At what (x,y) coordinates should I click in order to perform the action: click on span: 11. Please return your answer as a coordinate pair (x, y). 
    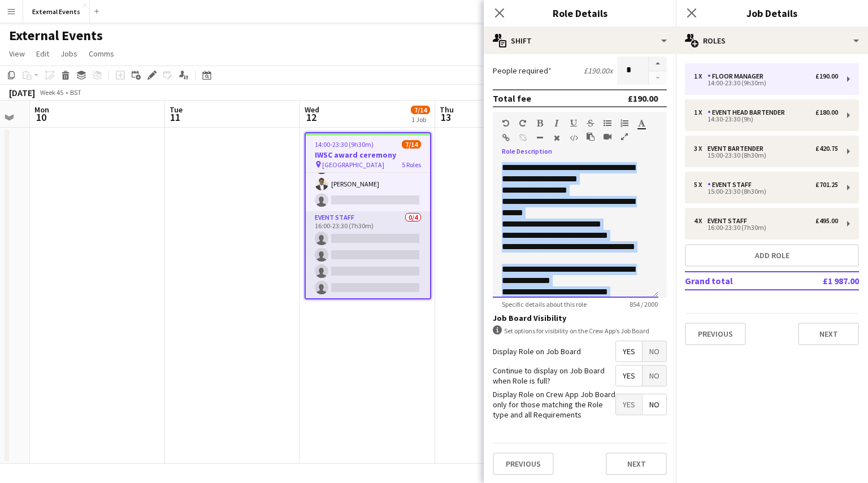
    Looking at the image, I should click on (175, 117).